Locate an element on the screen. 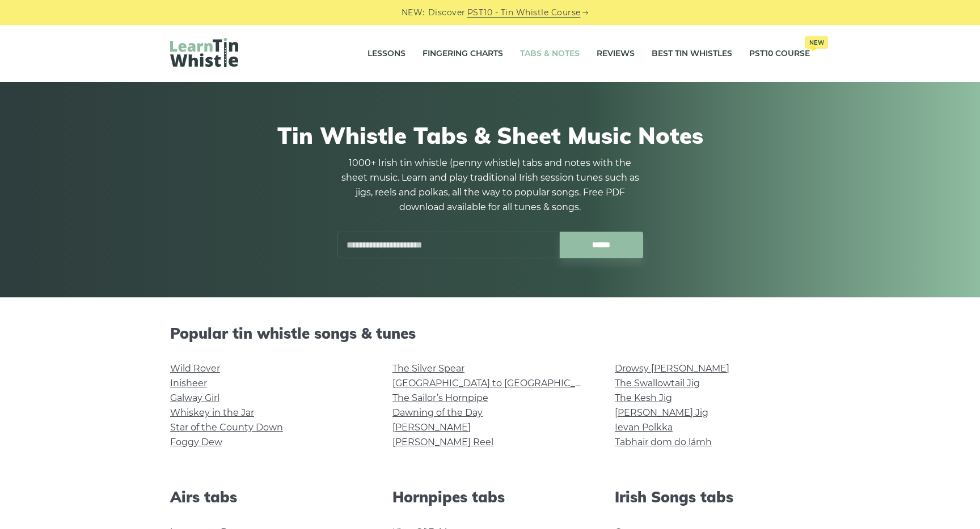  h1: Tin Whistle Tabs & Sheet Music Notes is located at coordinates (490, 135).